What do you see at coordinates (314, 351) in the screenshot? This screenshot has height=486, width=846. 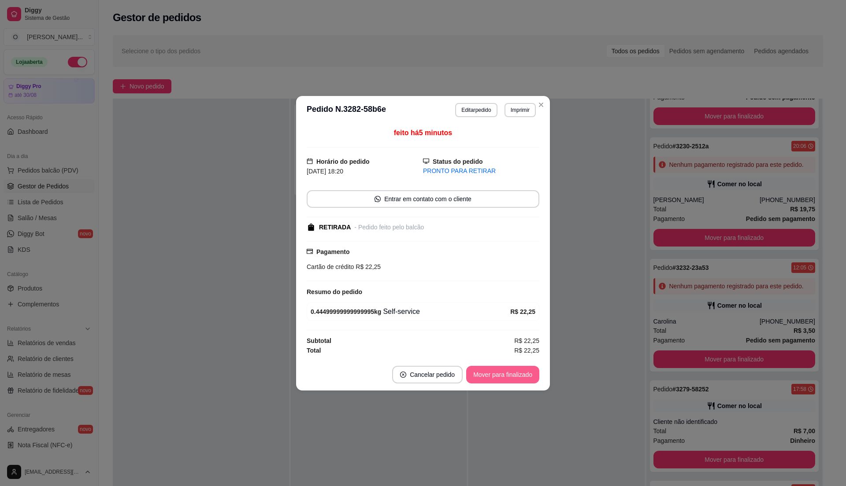 I see `strong: Total` at bounding box center [314, 351].